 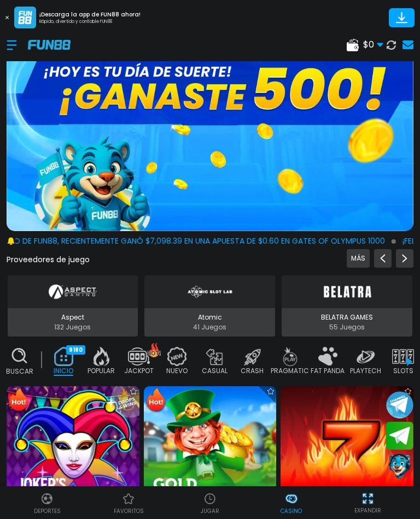 I want to click on img: hide, so click(x=367, y=498).